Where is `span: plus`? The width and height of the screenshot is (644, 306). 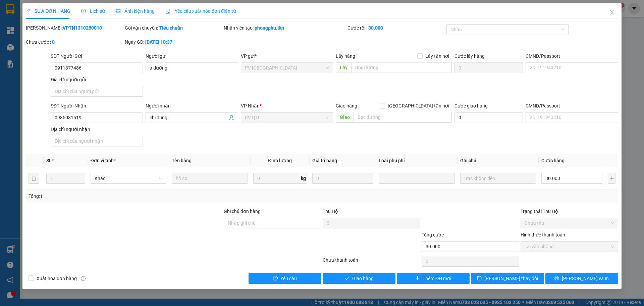 span: plus is located at coordinates (418, 278).